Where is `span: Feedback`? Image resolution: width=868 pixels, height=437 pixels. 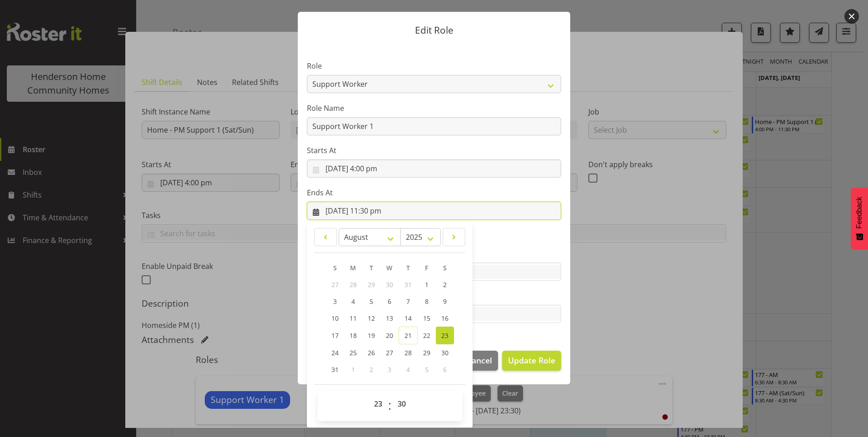
span: Feedback is located at coordinates (859, 212).